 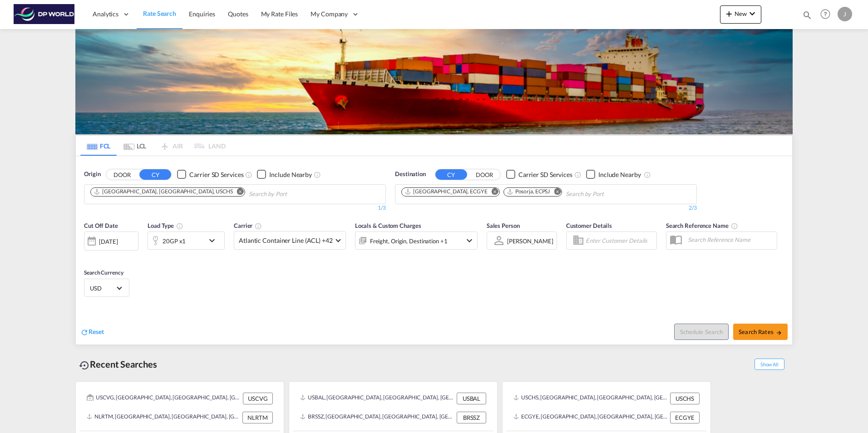 What do you see at coordinates (285, 240) in the screenshot?
I see `span: Atlantic Container Line (ACL) +42` at bounding box center [285, 240].